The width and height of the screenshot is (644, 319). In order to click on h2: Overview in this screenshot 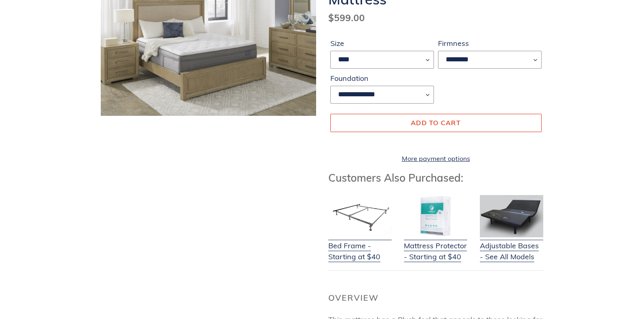, I will do `click(435, 298)`.